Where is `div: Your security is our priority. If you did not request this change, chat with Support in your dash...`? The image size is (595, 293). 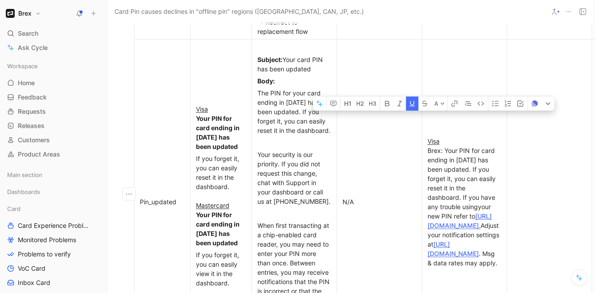
div: Your security is our priority. If you did not request this change, chat with Support in your dash... is located at coordinates (294, 178).